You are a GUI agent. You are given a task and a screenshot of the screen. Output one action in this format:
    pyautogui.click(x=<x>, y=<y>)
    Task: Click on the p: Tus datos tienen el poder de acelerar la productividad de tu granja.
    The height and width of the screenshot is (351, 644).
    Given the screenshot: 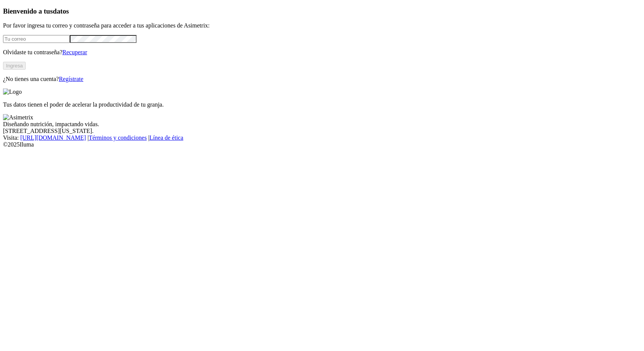 What is the action you would take?
    pyautogui.click(x=322, y=105)
    